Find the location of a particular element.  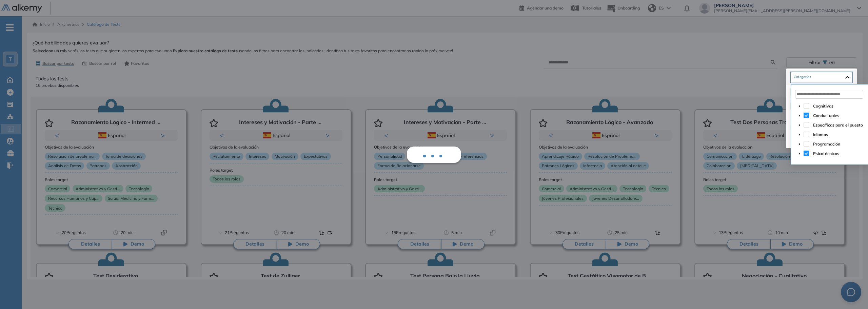

div: Lenguaje is located at coordinates (821, 106).